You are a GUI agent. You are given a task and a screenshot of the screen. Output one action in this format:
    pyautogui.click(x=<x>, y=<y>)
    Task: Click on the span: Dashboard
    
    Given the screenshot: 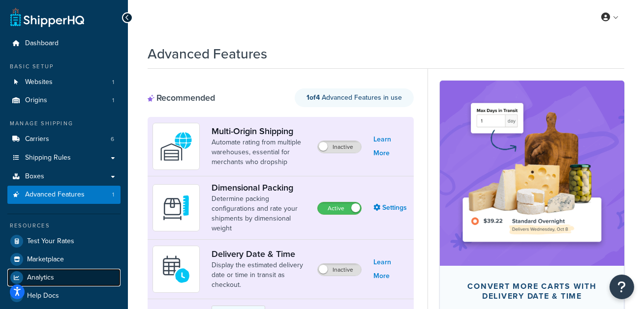 What is the action you would take?
    pyautogui.click(x=42, y=43)
    